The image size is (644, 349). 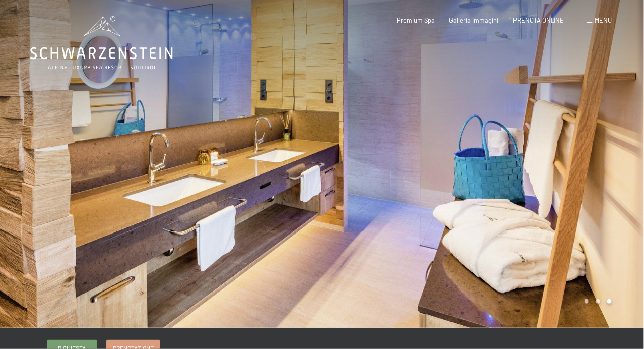 I want to click on span: PRENOTA ONLINE, so click(x=539, y=20).